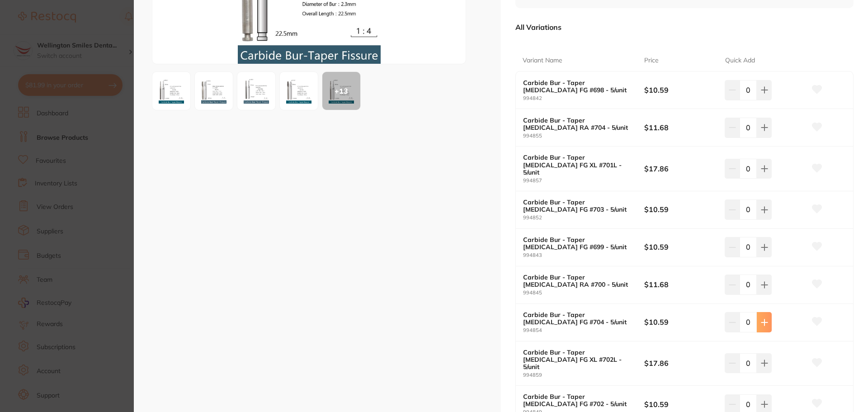 The image size is (868, 412). Describe the element at coordinates (584, 293) in the screenshot. I see `small: 994845` at that location.